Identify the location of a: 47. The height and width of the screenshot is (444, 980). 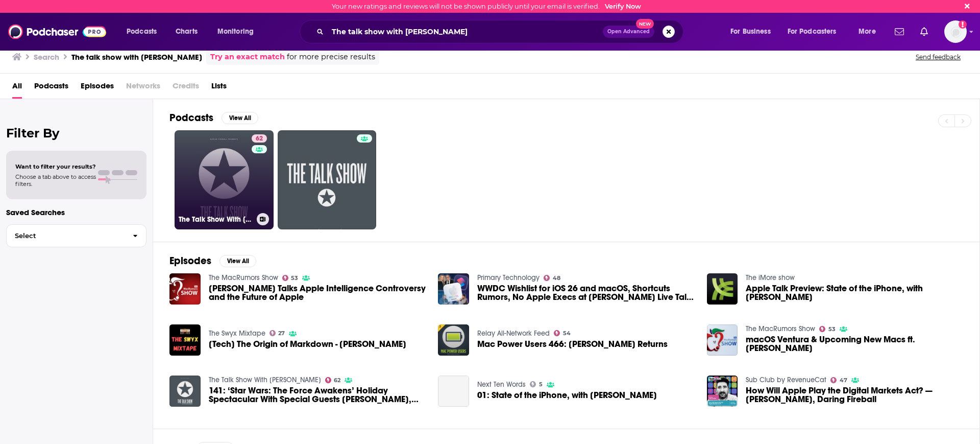
(839, 380).